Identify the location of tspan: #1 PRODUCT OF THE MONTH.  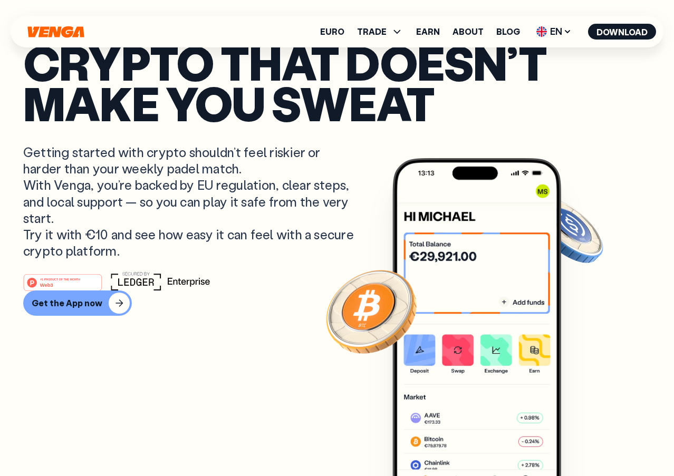
(60, 280).